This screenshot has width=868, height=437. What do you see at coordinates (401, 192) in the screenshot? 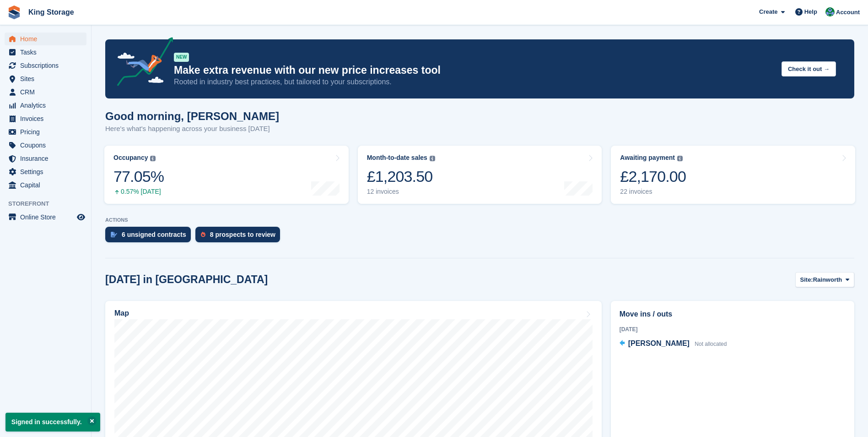
I see `div: 12 invoices` at bounding box center [401, 192].